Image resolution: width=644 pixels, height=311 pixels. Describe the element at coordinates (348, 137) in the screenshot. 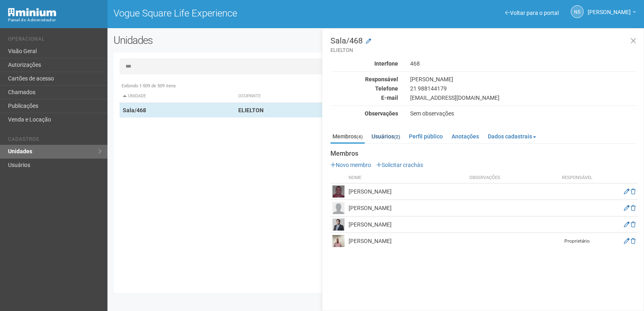

I see `a: Membros(4)` at that location.